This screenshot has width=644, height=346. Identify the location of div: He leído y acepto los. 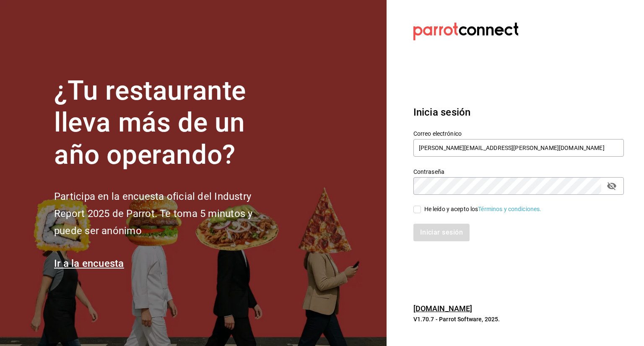
(483, 209).